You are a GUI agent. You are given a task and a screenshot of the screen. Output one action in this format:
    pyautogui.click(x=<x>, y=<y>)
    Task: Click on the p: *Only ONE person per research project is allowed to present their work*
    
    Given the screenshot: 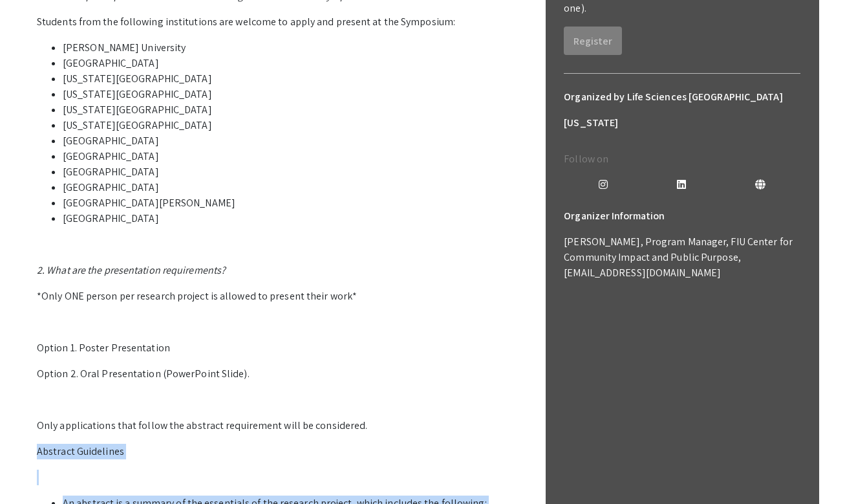 What is the action you would take?
    pyautogui.click(x=279, y=296)
    